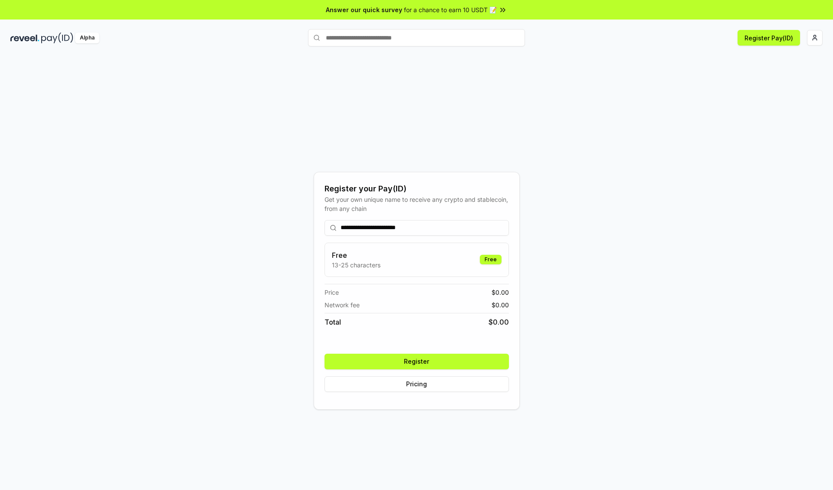 Image resolution: width=833 pixels, height=490 pixels. Describe the element at coordinates (342, 304) in the screenshot. I see `span: Network fee` at that location.